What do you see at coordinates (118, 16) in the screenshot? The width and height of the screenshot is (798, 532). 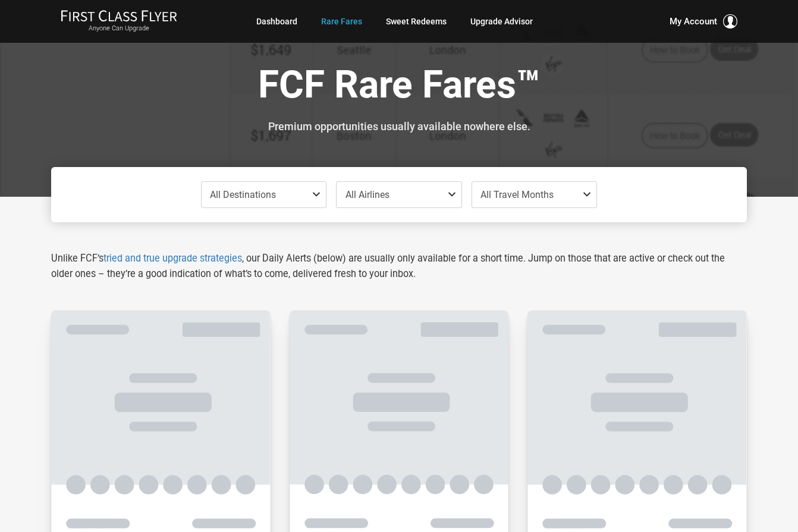 I see `img: First Class Flyer` at bounding box center [118, 16].